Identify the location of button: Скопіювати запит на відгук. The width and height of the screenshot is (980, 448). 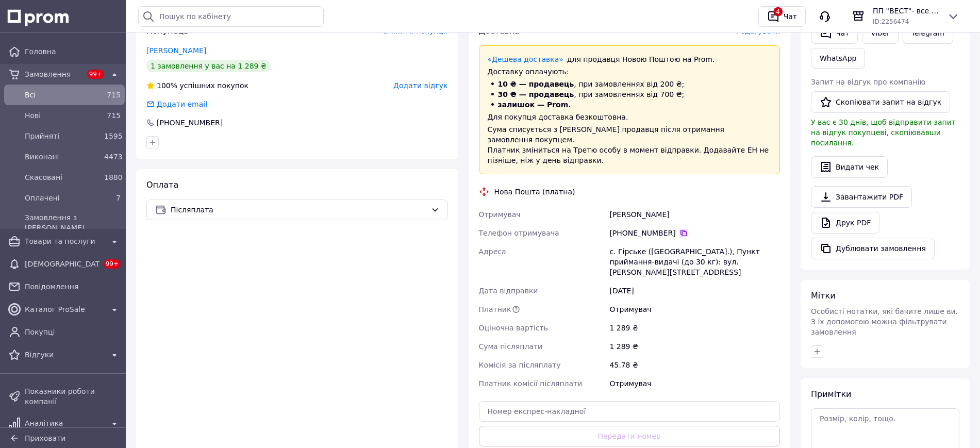
(881, 102).